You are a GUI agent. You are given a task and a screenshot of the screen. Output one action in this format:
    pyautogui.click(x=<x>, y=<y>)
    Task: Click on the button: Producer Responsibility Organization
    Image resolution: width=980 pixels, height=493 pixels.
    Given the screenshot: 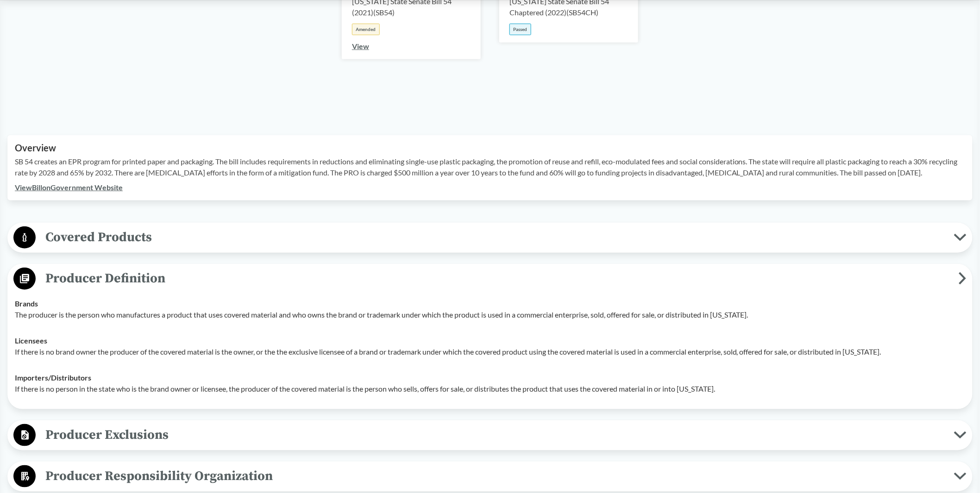 What is the action you would take?
    pyautogui.click(x=490, y=476)
    